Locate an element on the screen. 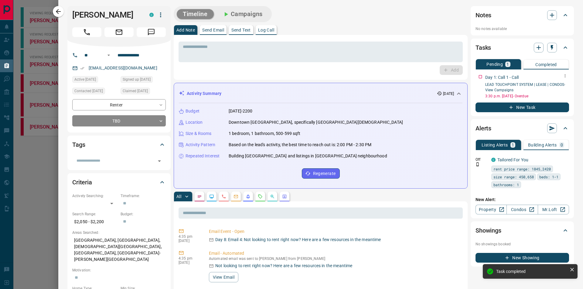  span: beds: 1-1 is located at coordinates (549, 177).